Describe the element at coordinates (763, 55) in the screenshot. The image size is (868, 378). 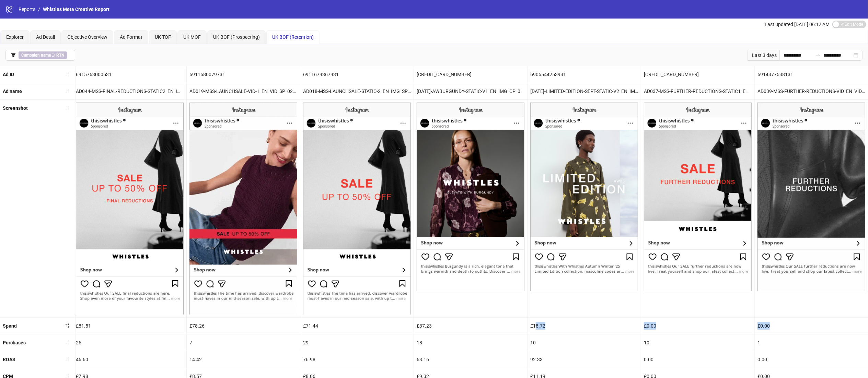
I see `div: Last 3 days` at that location.